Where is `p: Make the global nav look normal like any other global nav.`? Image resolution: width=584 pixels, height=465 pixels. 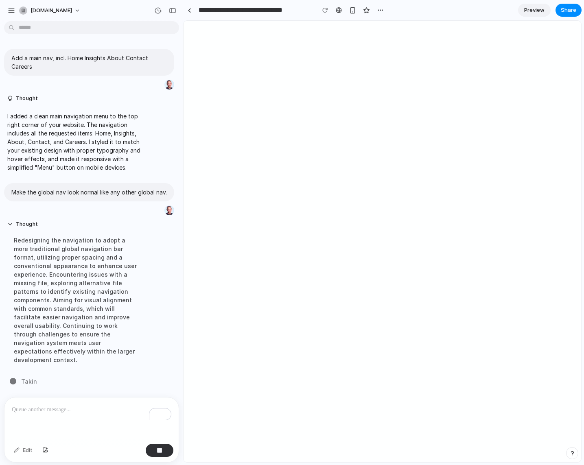
p: Make the global nav look normal like any other global nav. is located at coordinates (89, 192).